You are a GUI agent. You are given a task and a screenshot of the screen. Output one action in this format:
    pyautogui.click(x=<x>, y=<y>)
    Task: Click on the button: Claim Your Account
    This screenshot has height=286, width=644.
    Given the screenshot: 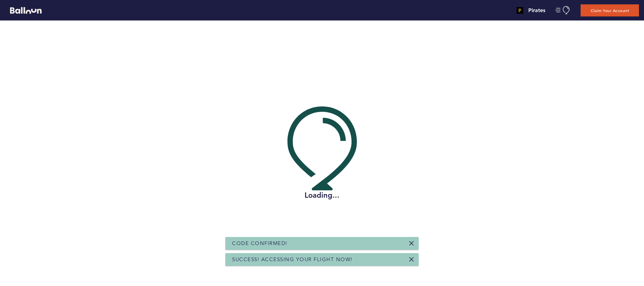 What is the action you would take?
    pyautogui.click(x=609, y=10)
    